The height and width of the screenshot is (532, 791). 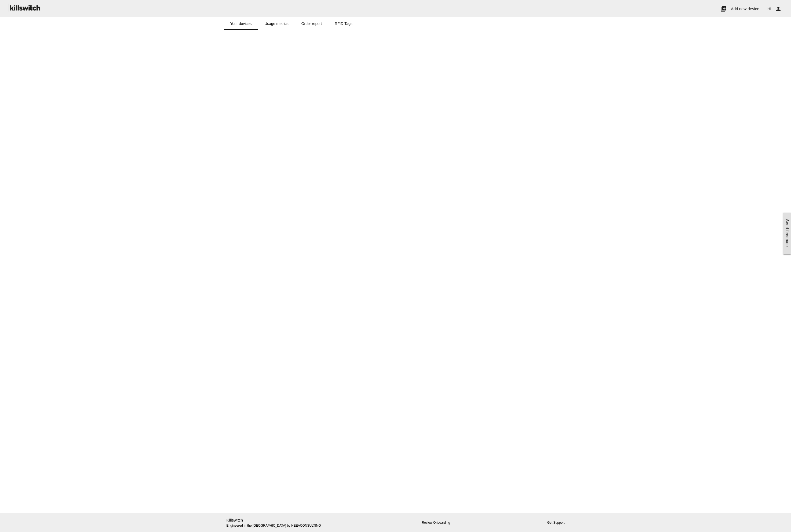 I want to click on a: Usage metrics, so click(x=276, y=24).